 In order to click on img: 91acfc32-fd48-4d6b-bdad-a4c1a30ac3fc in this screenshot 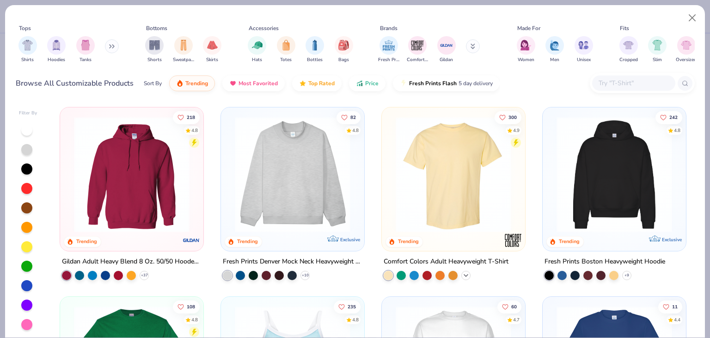, I will do `click(615, 174)`.